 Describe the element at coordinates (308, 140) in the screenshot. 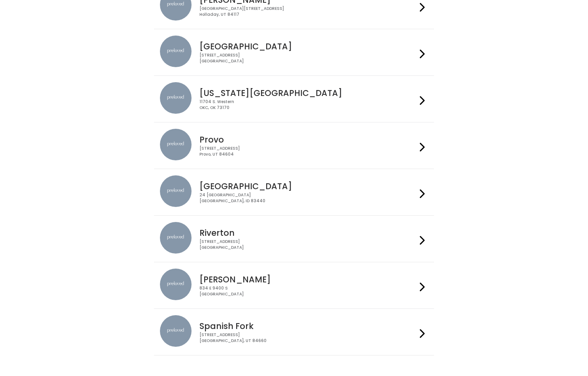

I see `h4: Provo` at that location.